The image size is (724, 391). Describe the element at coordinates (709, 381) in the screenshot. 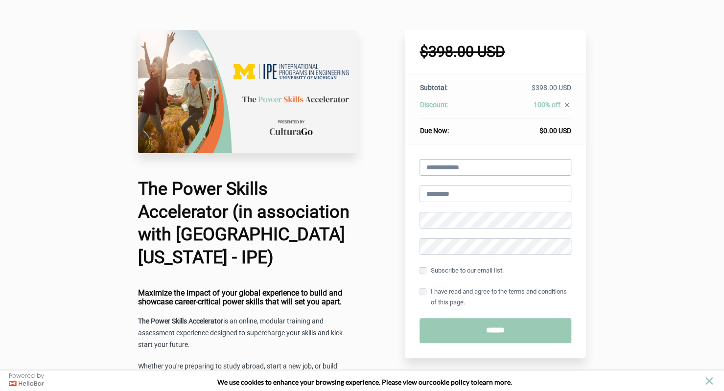

I see `button: close` at that location.